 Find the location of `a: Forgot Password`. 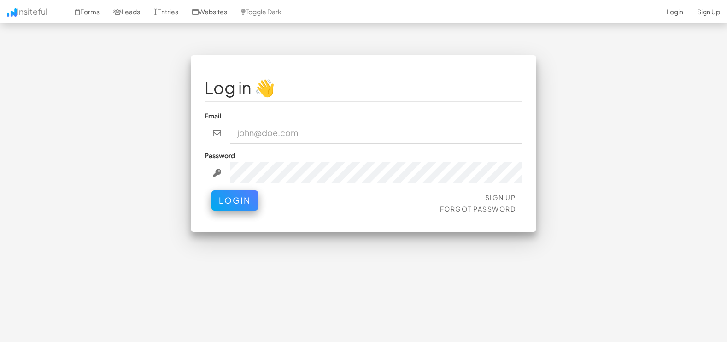

a: Forgot Password is located at coordinates (478, 209).